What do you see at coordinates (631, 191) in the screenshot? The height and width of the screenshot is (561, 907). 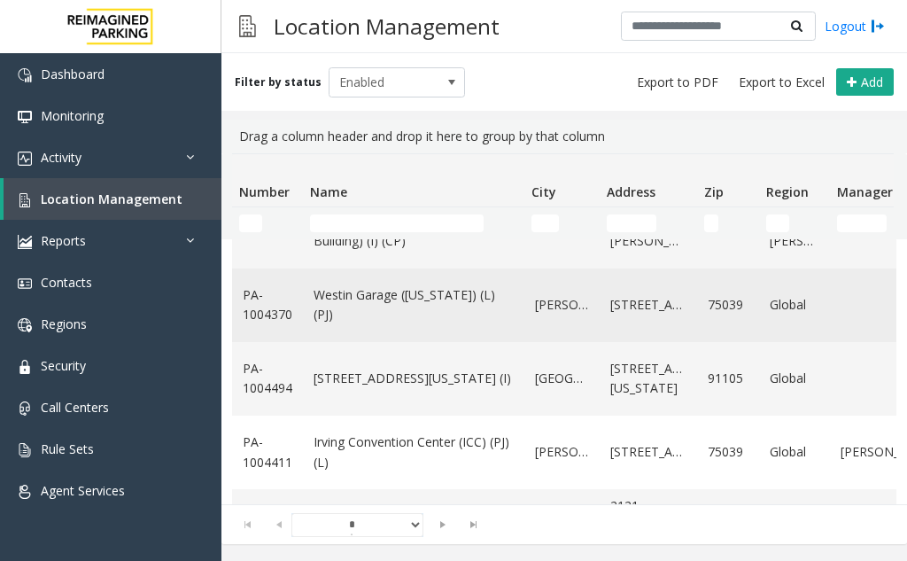 I see `span: Address` at bounding box center [631, 191].